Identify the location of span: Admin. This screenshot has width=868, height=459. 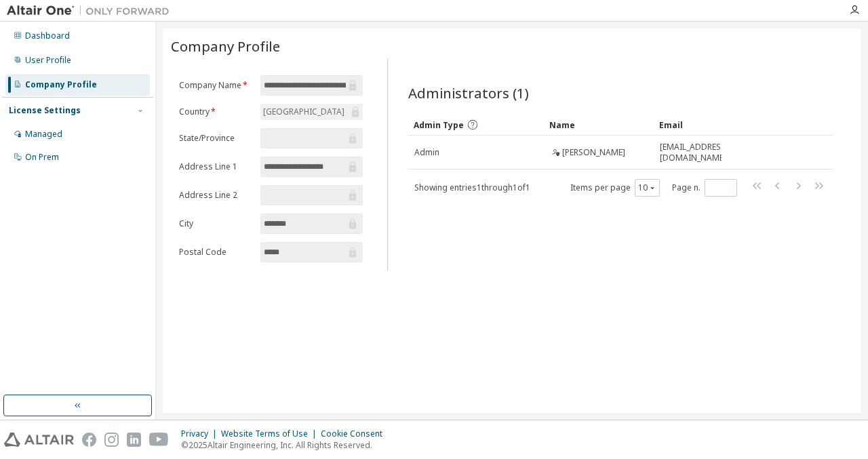
(426, 152).